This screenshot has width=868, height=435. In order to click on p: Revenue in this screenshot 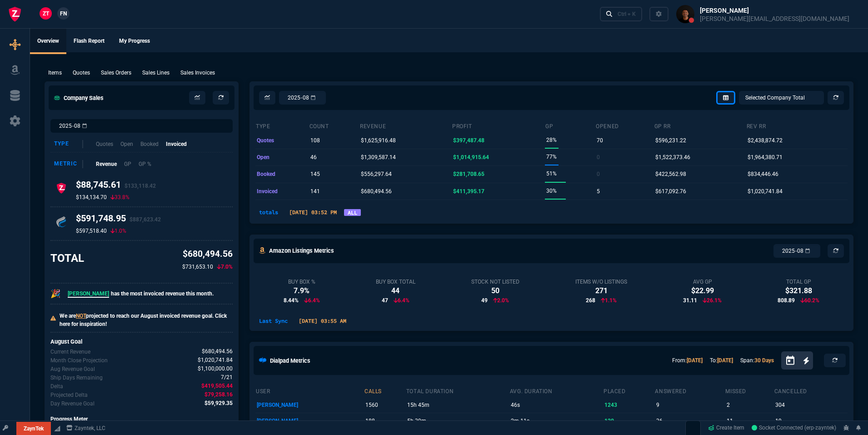, I will do `click(107, 164)`.